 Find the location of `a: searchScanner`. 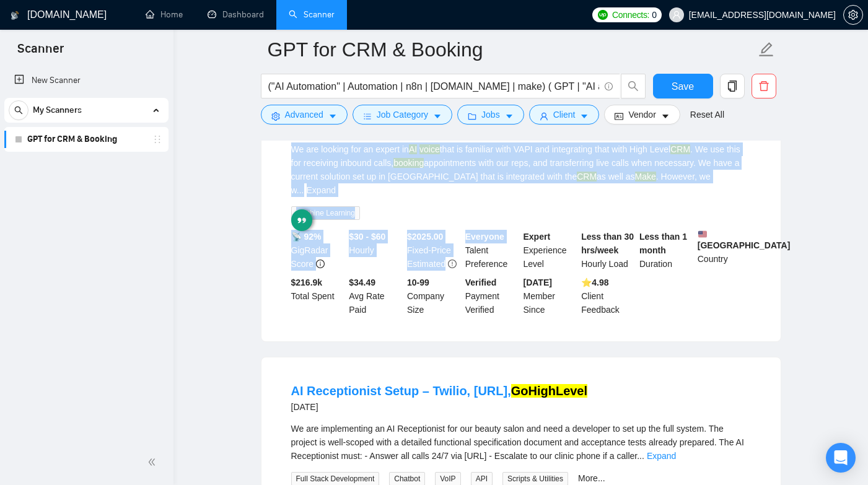

a: searchScanner is located at coordinates (312, 14).